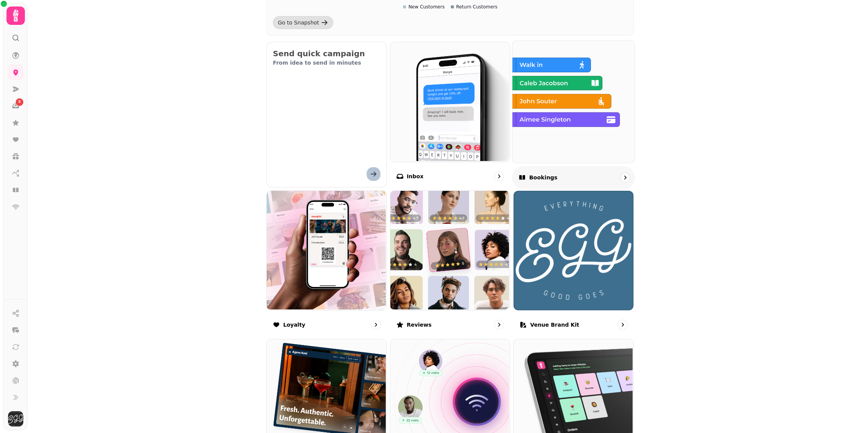  What do you see at coordinates (16, 419) in the screenshot?
I see `img: User avatar` at bounding box center [16, 419].